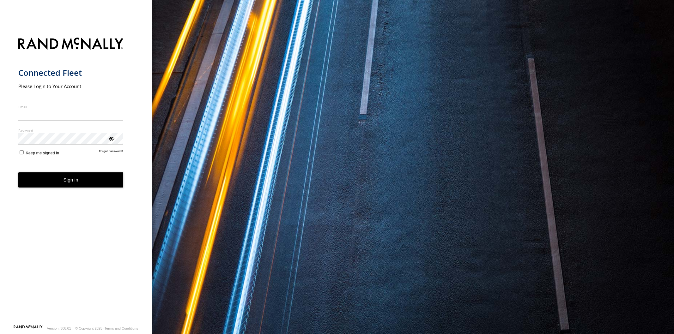 This screenshot has width=674, height=334. I want to click on a: Forgot password?, so click(111, 152).